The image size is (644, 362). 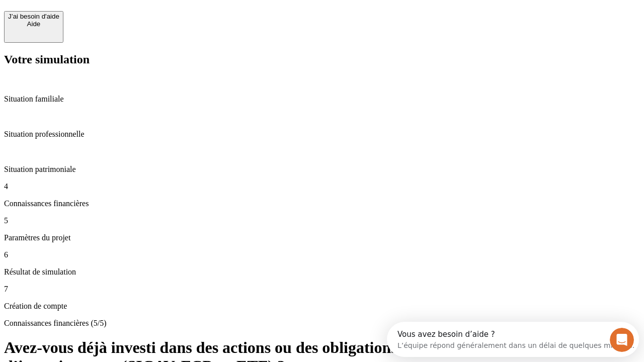 I want to click on div: Ouvrir le Messenger Intercom, so click(x=140, y=18).